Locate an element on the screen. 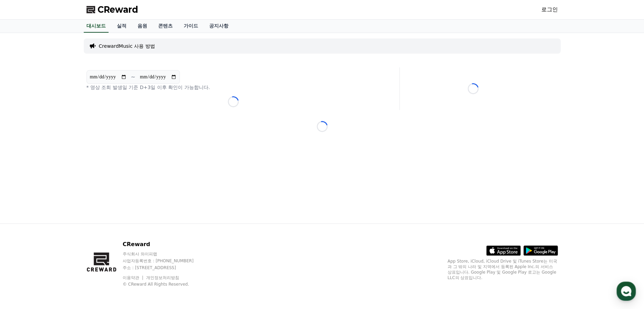 The height and width of the screenshot is (309, 644). p: CReward is located at coordinates (165, 245).